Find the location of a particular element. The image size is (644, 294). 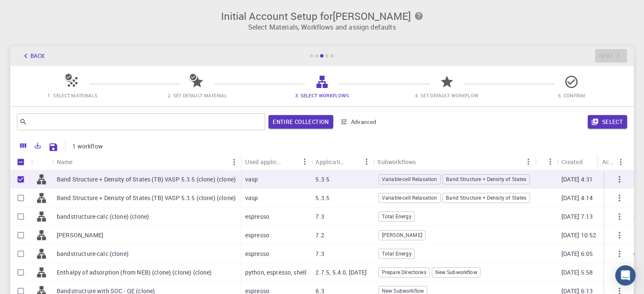

button: Back is located at coordinates (33, 56).